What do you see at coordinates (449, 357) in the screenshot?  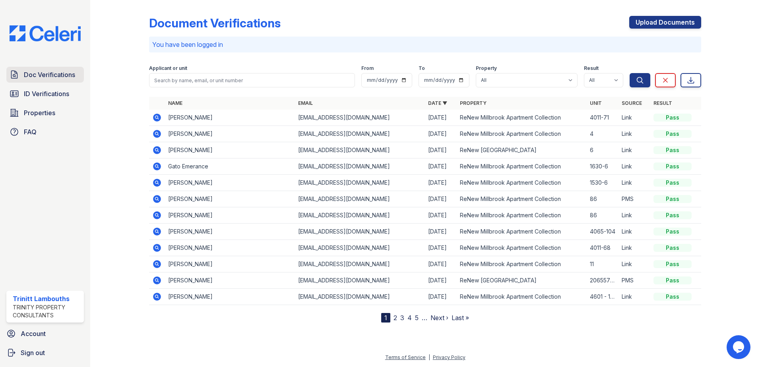 I see `a: Privacy Policy` at bounding box center [449, 357].